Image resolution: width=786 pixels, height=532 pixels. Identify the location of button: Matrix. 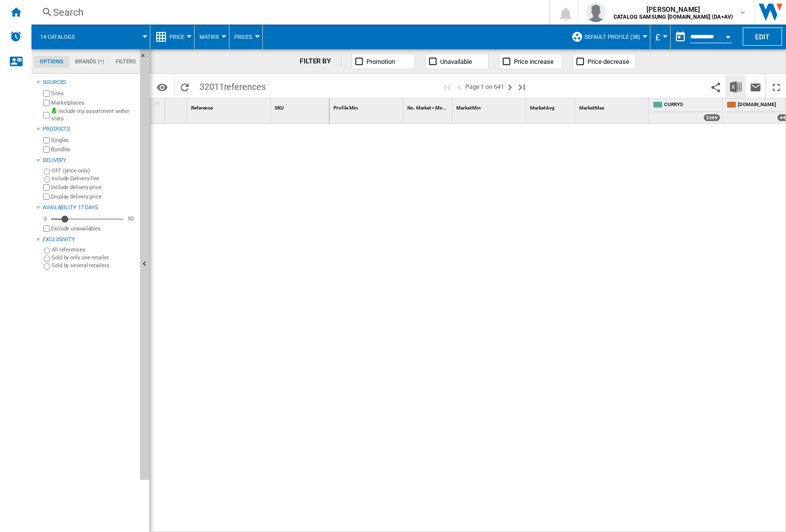
(211, 37).